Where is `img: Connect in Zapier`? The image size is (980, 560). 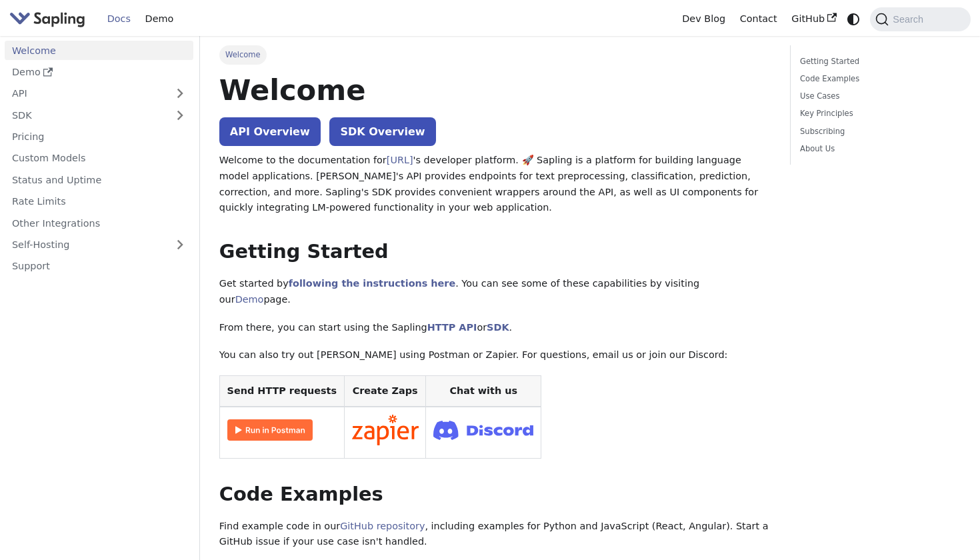 img: Connect in Zapier is located at coordinates (385, 430).